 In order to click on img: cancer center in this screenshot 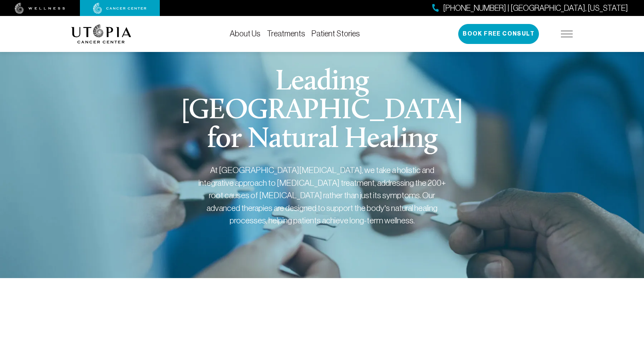, I will do `click(120, 8)`.